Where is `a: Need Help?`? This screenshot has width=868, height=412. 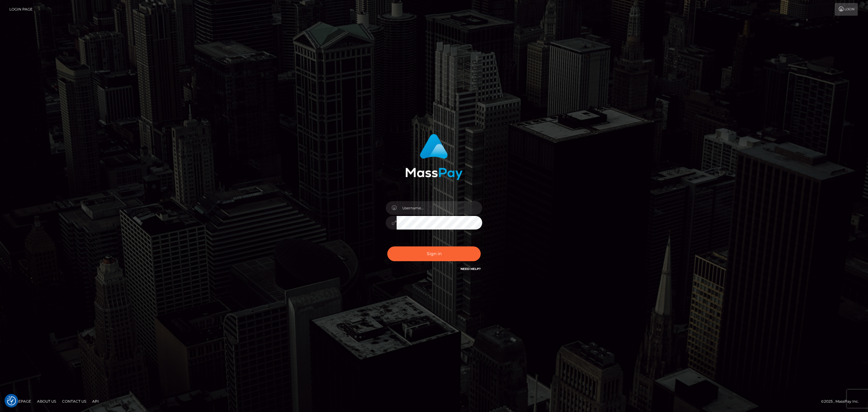
a: Need Help? is located at coordinates (471, 269).